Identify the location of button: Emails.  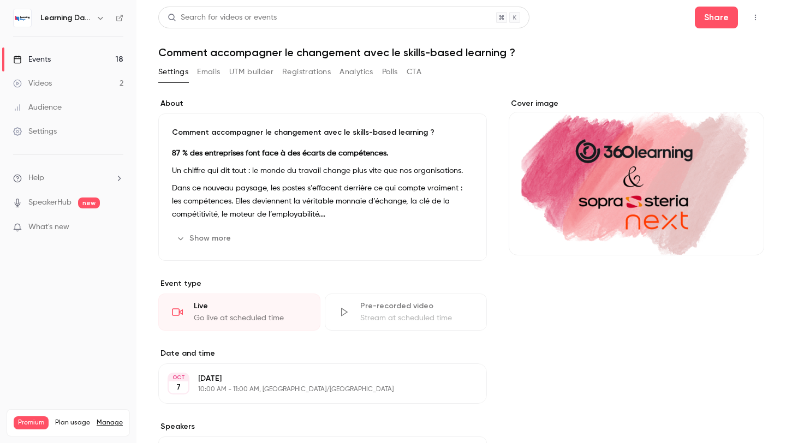
(208, 72).